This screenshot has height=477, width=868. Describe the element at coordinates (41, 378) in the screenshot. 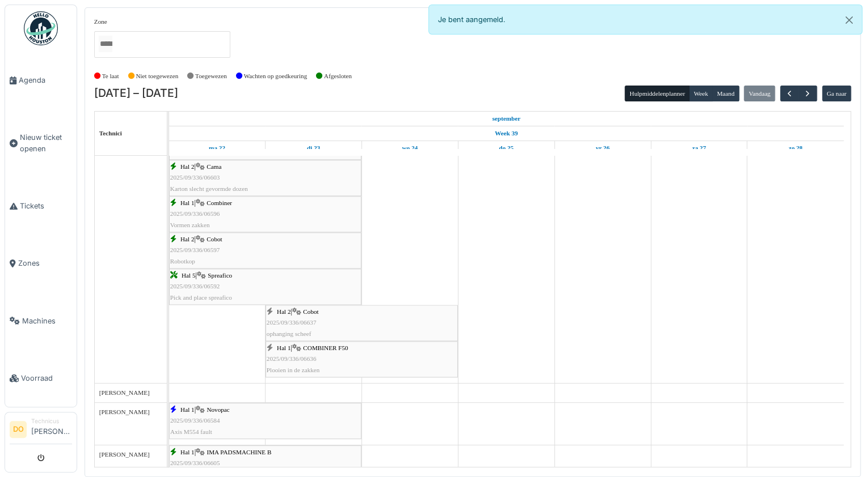

I see `a: Voorraad` at that location.